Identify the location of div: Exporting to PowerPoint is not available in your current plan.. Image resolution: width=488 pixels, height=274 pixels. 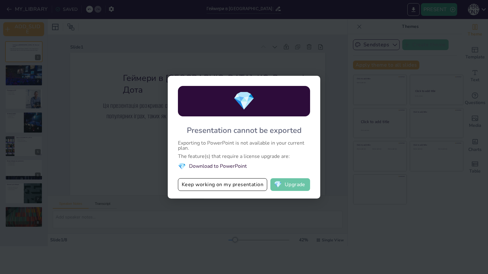
(244, 146).